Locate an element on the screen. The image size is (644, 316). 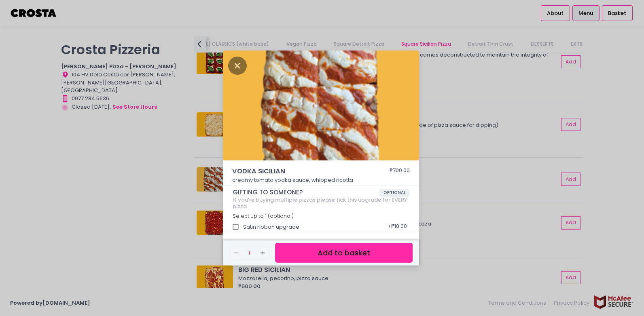
span: Select up to 1 (optional) is located at coordinates (263, 216).